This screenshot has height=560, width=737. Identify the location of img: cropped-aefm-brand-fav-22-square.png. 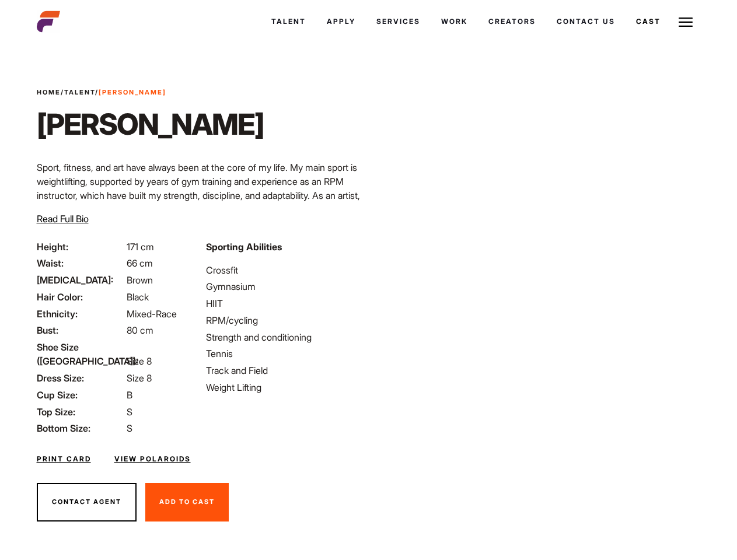
(49, 21).